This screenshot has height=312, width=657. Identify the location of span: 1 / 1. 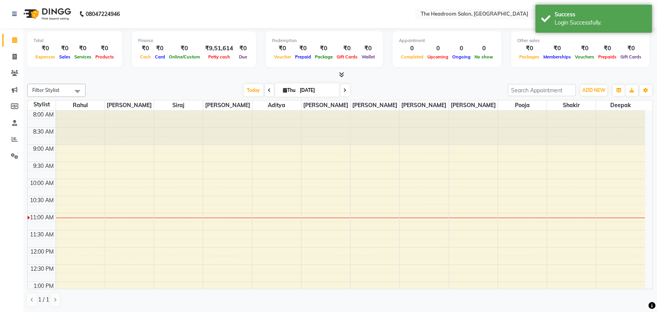
(44, 299).